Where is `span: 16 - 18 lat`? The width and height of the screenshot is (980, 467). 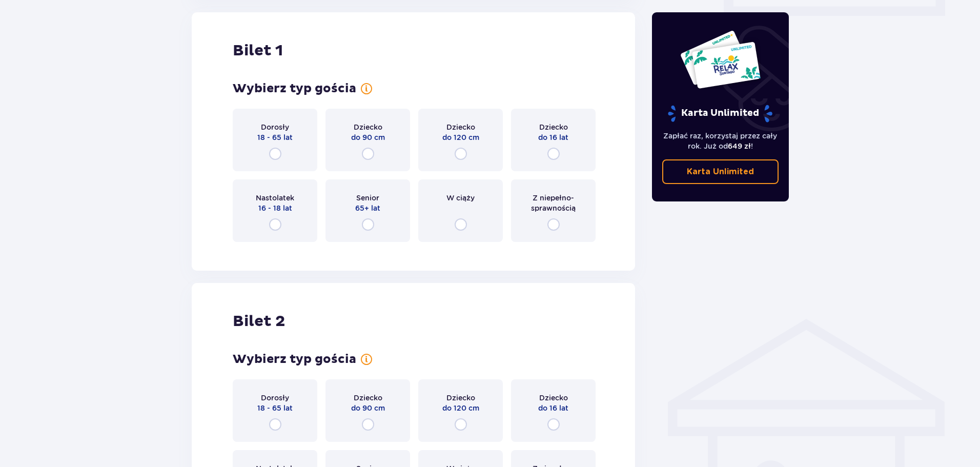 span: 16 - 18 lat is located at coordinates (275, 208).